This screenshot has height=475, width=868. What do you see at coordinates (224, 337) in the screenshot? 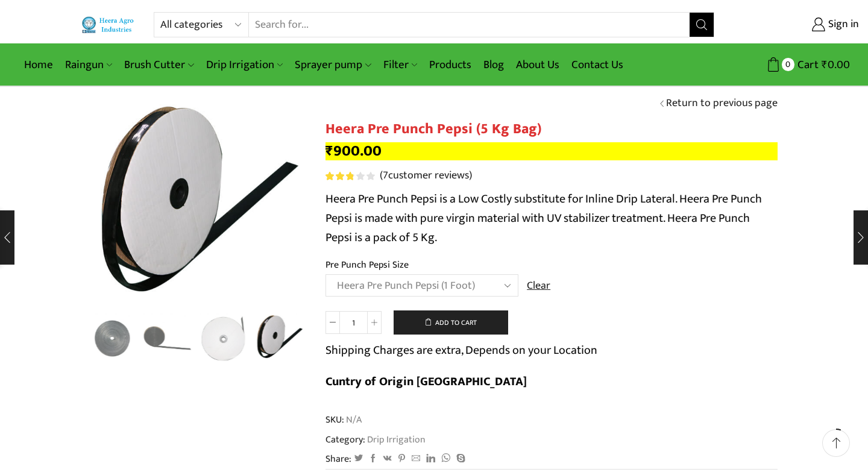
I see `li: 4 / 5` at bounding box center [224, 337].